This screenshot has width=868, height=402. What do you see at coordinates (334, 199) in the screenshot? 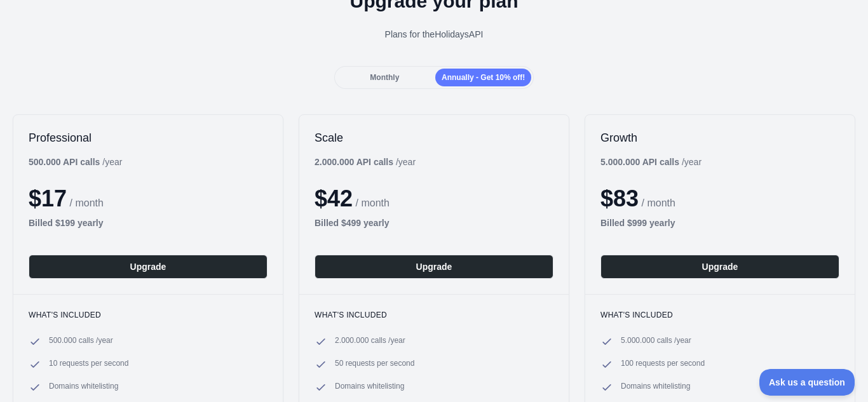
I see `span: $ 42` at bounding box center [334, 199].